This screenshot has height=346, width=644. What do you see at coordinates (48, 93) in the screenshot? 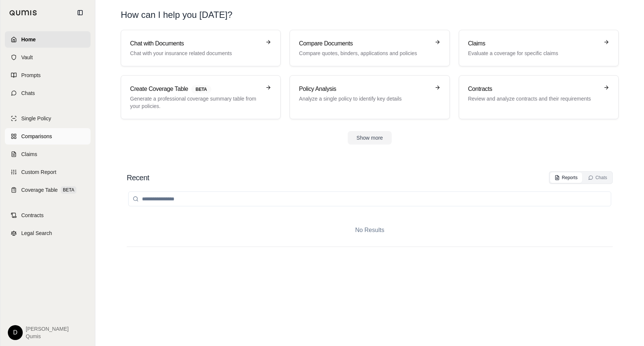
I see `a: Chats` at bounding box center [48, 93].